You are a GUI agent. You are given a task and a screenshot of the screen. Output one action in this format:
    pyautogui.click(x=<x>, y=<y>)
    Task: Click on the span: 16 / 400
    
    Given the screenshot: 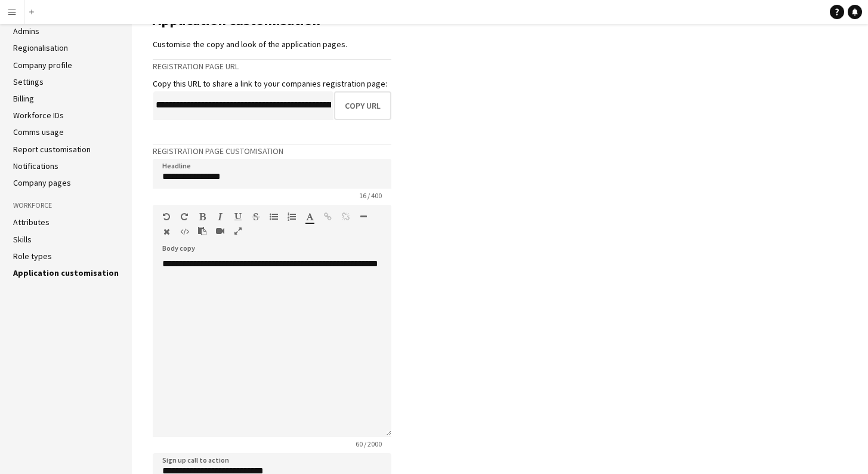 What is the action you would take?
    pyautogui.click(x=370, y=195)
    